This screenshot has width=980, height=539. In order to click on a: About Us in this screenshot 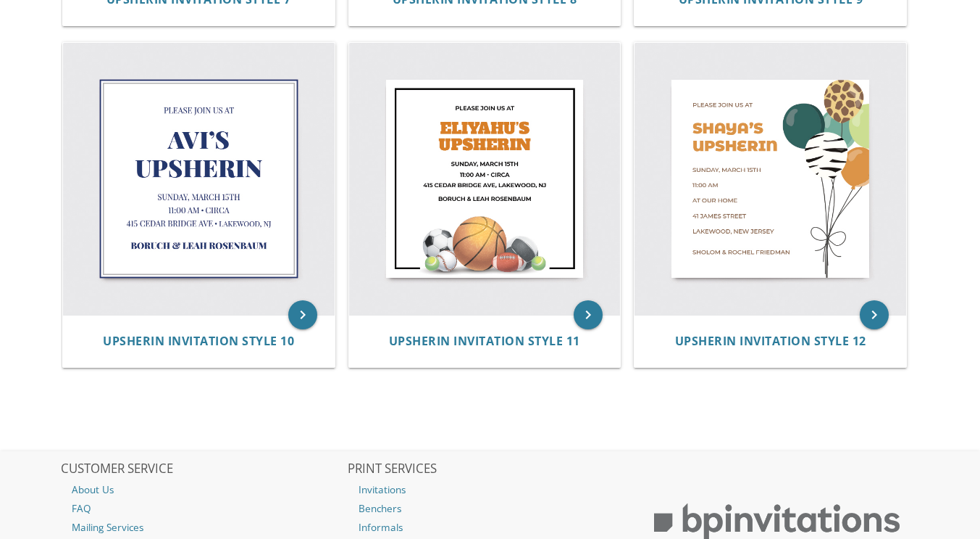, I will do `click(203, 489)`.